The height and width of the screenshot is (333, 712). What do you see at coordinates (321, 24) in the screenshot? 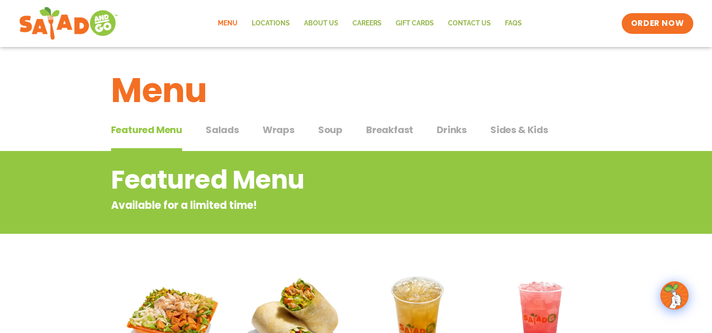
I see `a: About Us` at bounding box center [321, 24].